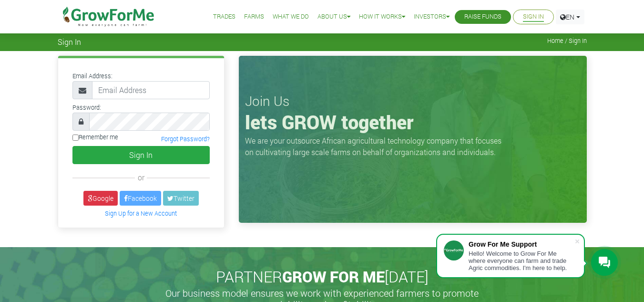  I want to click on span: Sign In, so click(69, 41).